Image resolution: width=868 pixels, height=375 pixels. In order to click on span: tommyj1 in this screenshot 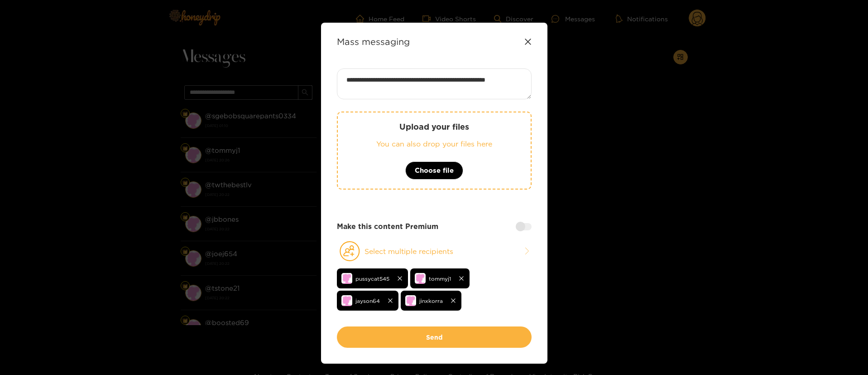, I will do `click(440, 278)`.